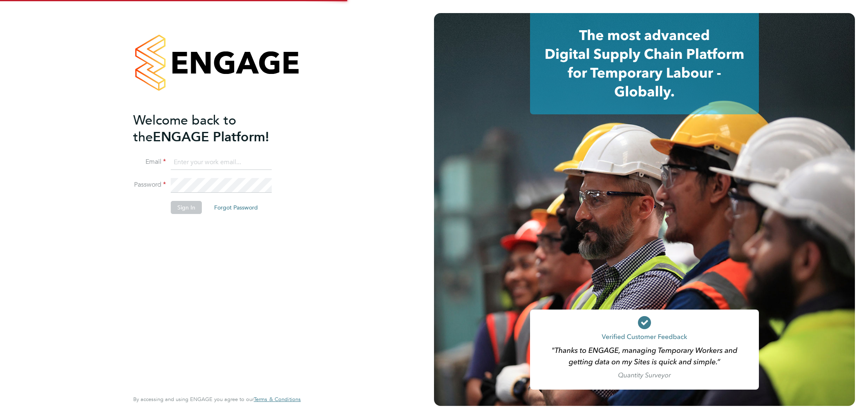 The image size is (868, 419). Describe the element at coordinates (236, 208) in the screenshot. I see `button: Forgot Password` at that location.